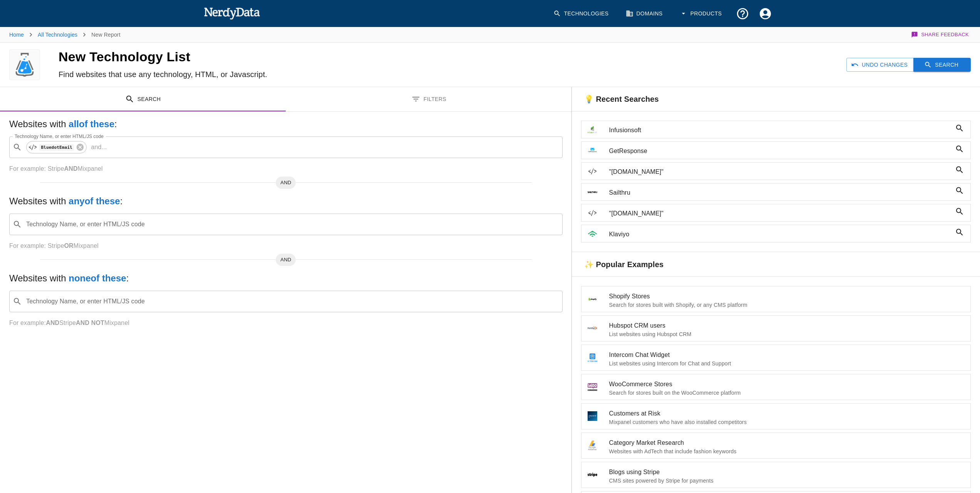 The height and width of the screenshot is (493, 980). What do you see at coordinates (776, 446) in the screenshot?
I see `a: Category Market ResearchWebsites with AdTech that include fashion keywords` at bounding box center [776, 446].